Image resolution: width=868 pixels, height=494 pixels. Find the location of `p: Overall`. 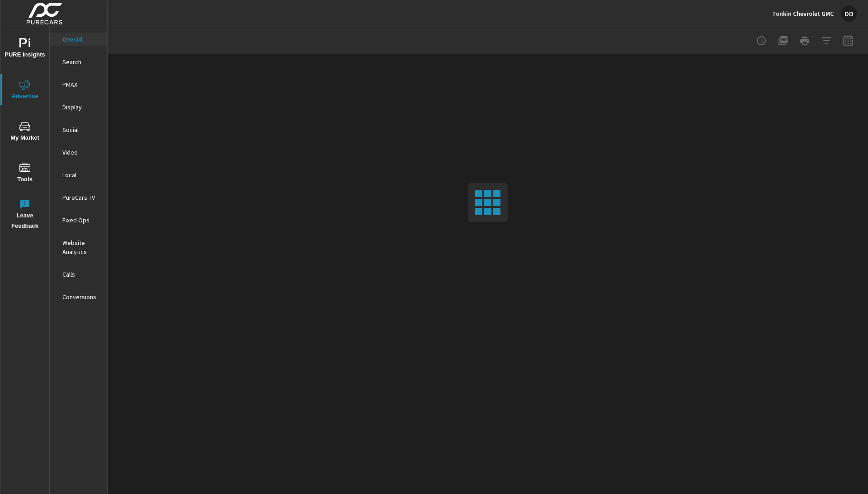

p: Overall is located at coordinates (81, 39).